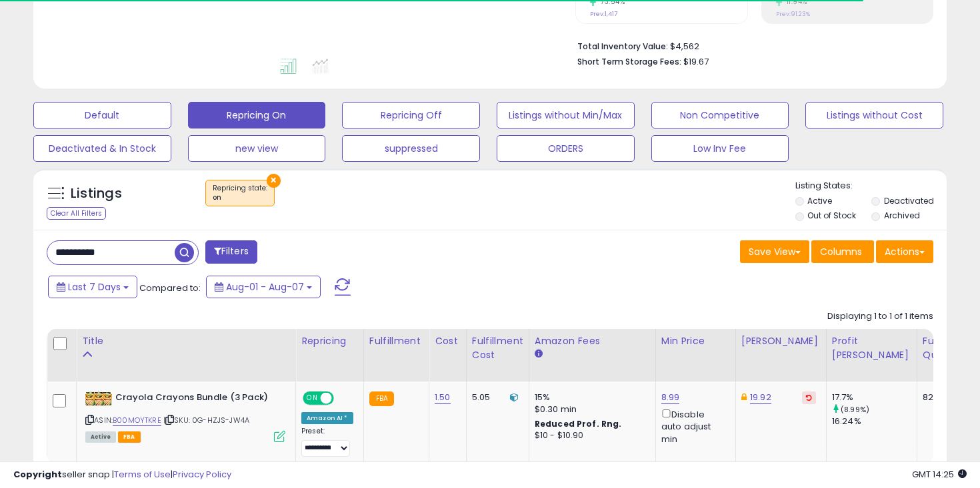 The height and width of the screenshot is (488, 980). Describe the element at coordinates (945, 349) in the screenshot. I see `div: Fulfillable Quantity` at that location.